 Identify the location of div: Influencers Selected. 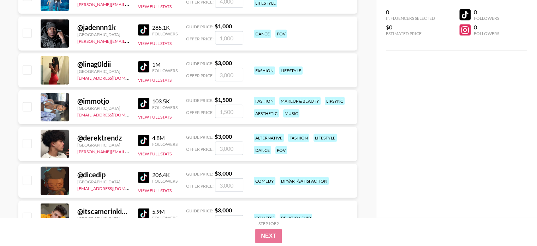
(411, 18).